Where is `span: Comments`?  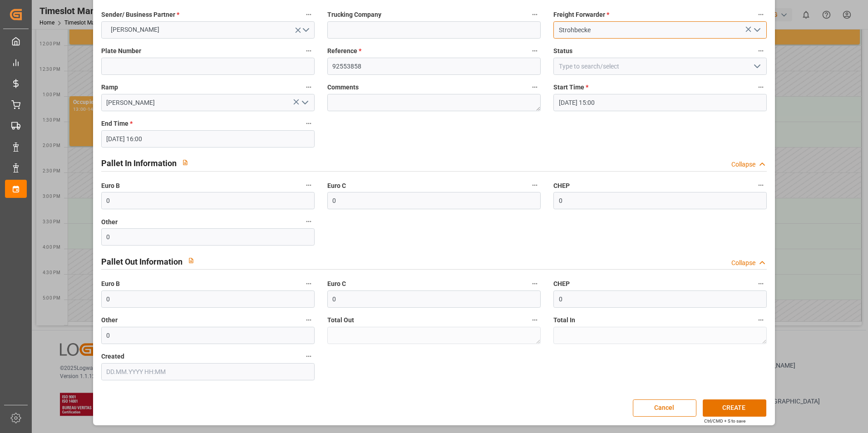 span: Comments is located at coordinates (343, 87).